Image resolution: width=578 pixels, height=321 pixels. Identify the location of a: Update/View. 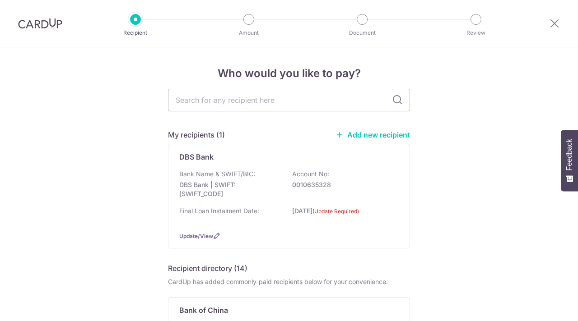
(196, 236).